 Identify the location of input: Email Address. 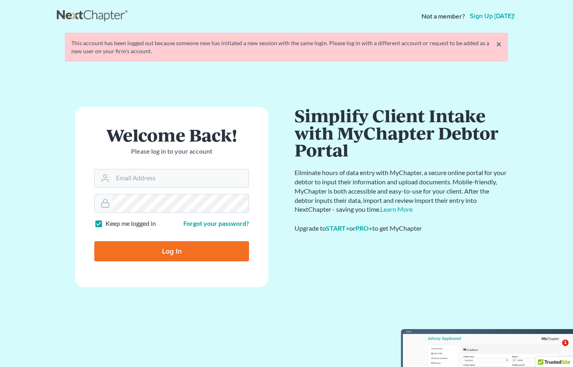
(180, 178).